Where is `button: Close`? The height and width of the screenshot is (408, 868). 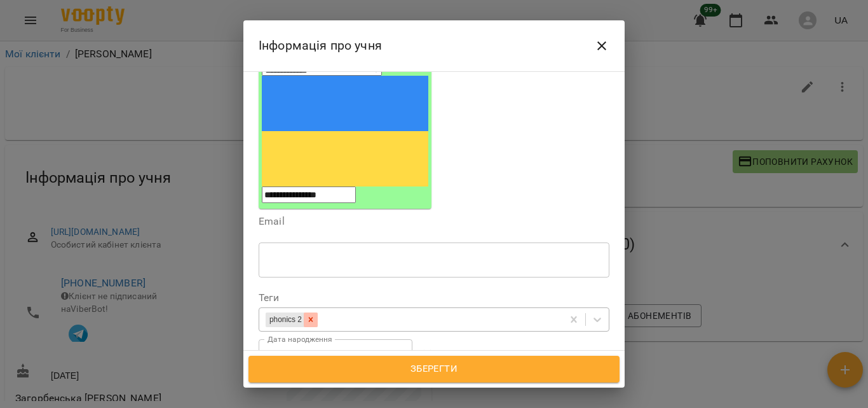 button: Close is located at coordinates (602, 46).